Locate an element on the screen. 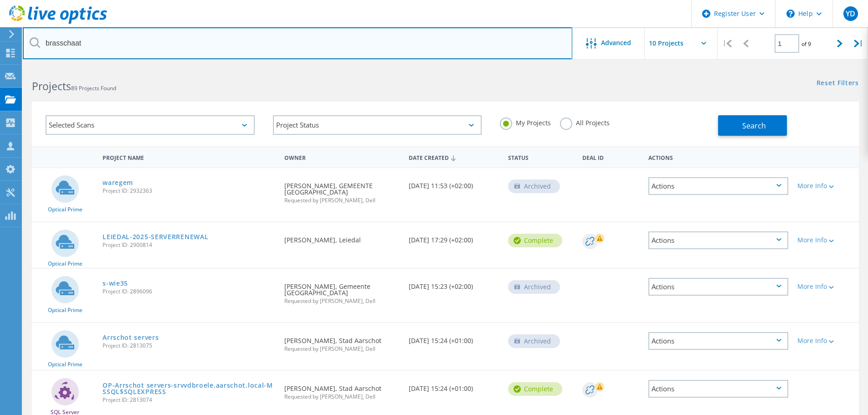  label: My Projects is located at coordinates (525, 122).